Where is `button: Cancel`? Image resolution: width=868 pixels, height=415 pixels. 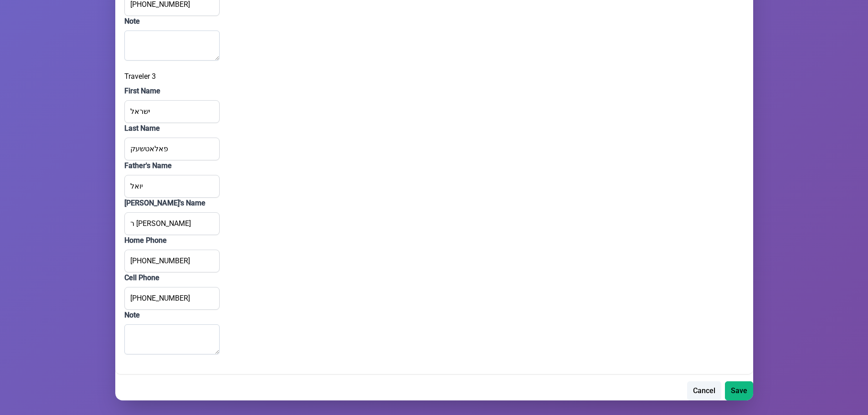
button: Cancel is located at coordinates (704, 390).